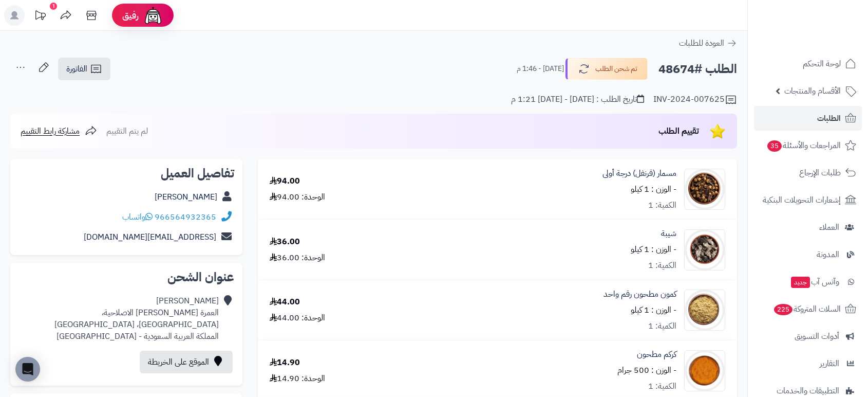 Image resolution: width=868 pixels, height=397 pixels. I want to click on span: المدونة, so click(828, 254).